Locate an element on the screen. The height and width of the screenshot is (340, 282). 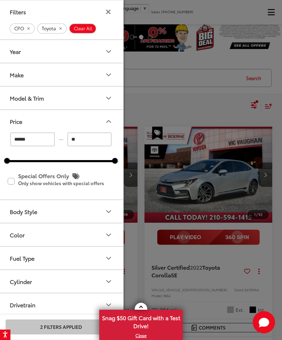
button: Toggle Chat Window is located at coordinates (264, 322).